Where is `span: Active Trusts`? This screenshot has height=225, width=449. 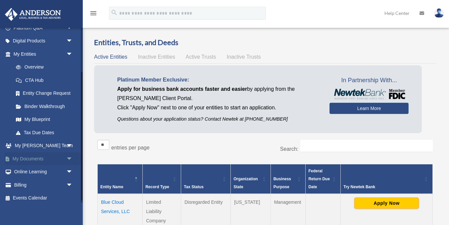 span: Active Trusts is located at coordinates (201, 57).